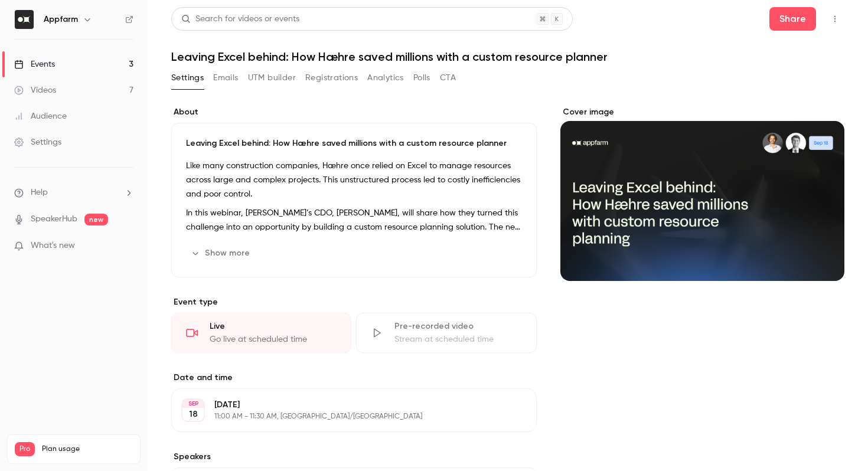 The height and width of the screenshot is (471, 868). I want to click on span: Plan usage, so click(87, 449).